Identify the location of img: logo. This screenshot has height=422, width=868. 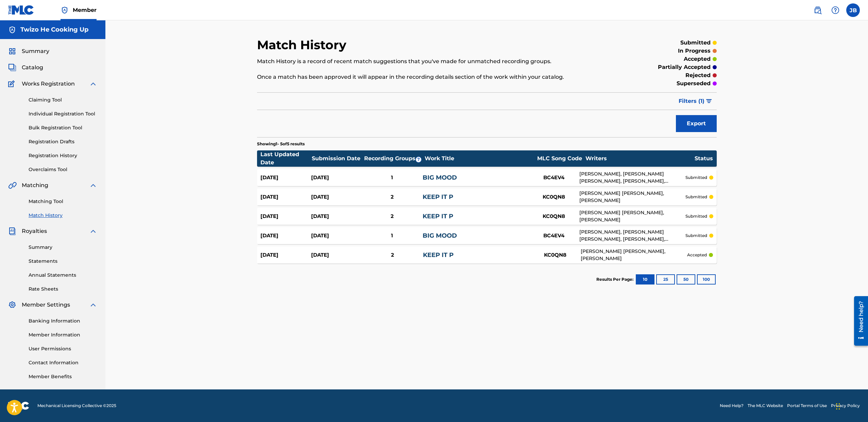
(18, 406).